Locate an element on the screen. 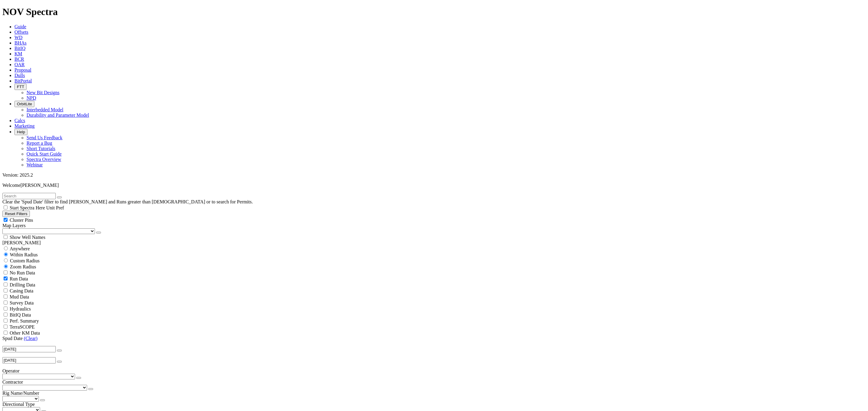 The width and height of the screenshot is (868, 411). a: Webinar is located at coordinates (35, 164).